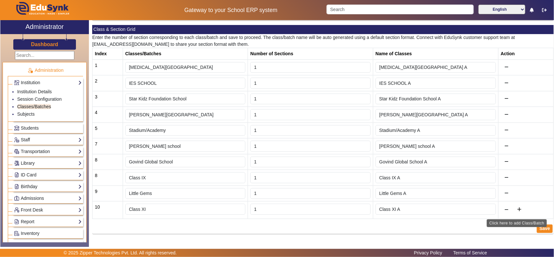 This screenshot has width=554, height=257. I want to click on td: 1, so click(107, 67).